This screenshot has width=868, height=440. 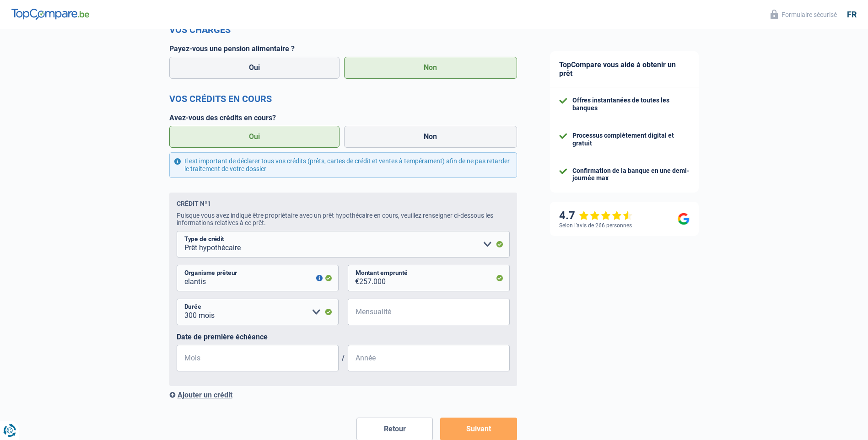 What do you see at coordinates (343, 395) in the screenshot?
I see `div: Ajouter un crédit` at bounding box center [343, 395].